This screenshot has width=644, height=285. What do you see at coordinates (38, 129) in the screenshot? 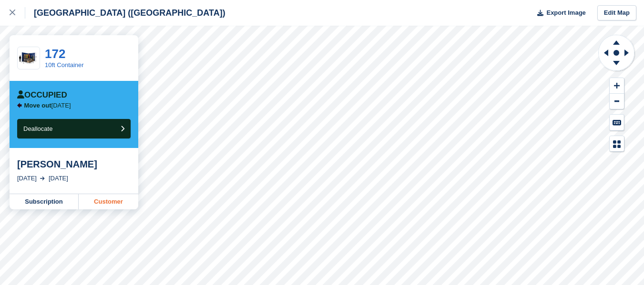
I see `span: Deallocate` at bounding box center [38, 129].